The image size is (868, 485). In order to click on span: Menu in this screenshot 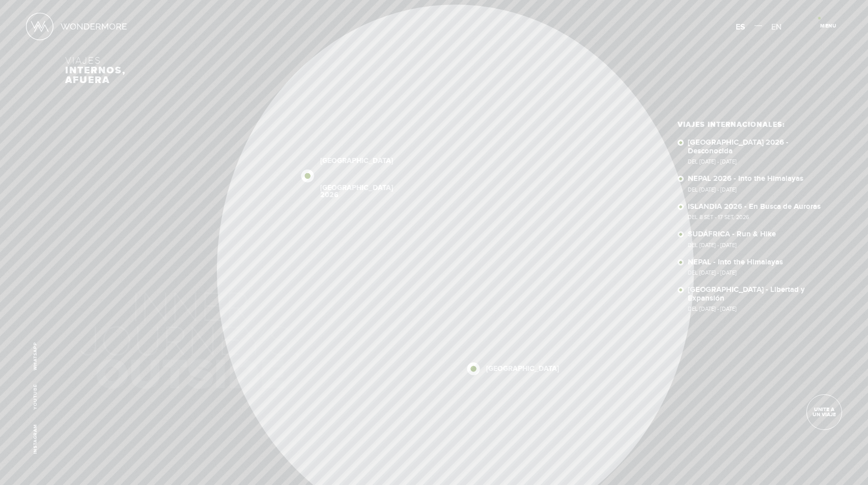, I will do `click(828, 26)`.